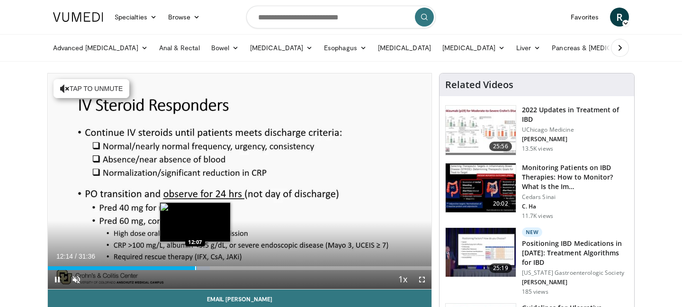 The image size is (682, 307). What do you see at coordinates (479, 85) in the screenshot?
I see `h4: Related Videos` at bounding box center [479, 85].